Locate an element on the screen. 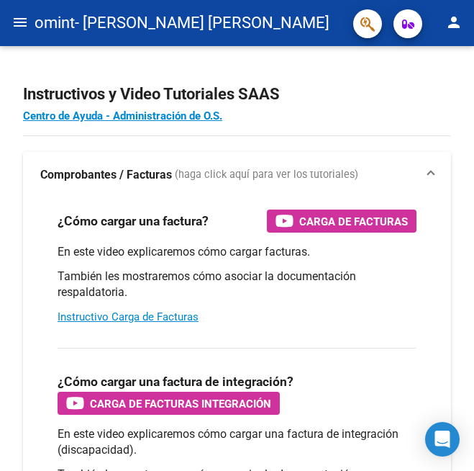 The width and height of the screenshot is (474, 471). p: También les mostraremos cómo asociar la documentación respaldatoria. is located at coordinates (237, 284).